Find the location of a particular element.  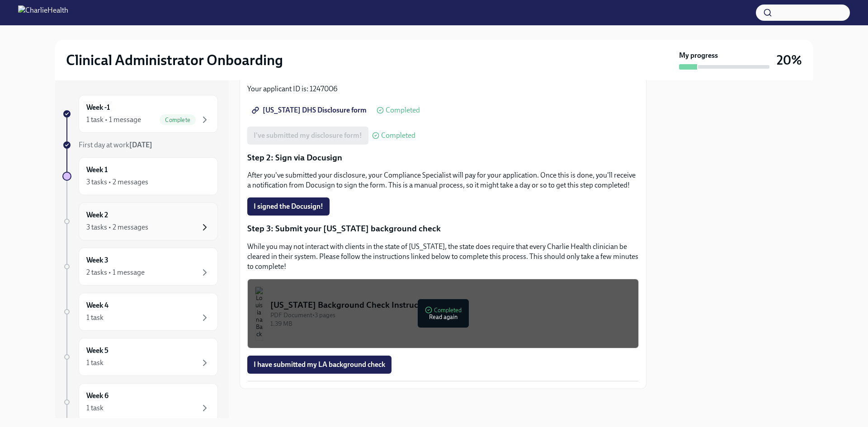

h6: Week 2 is located at coordinates (97, 215).